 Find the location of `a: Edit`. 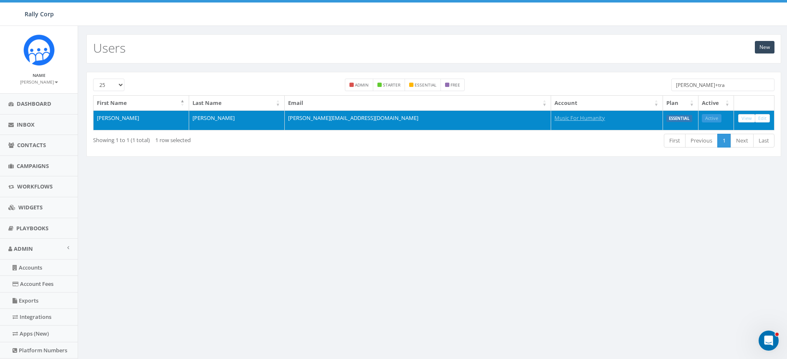

a: Edit is located at coordinates (762, 118).